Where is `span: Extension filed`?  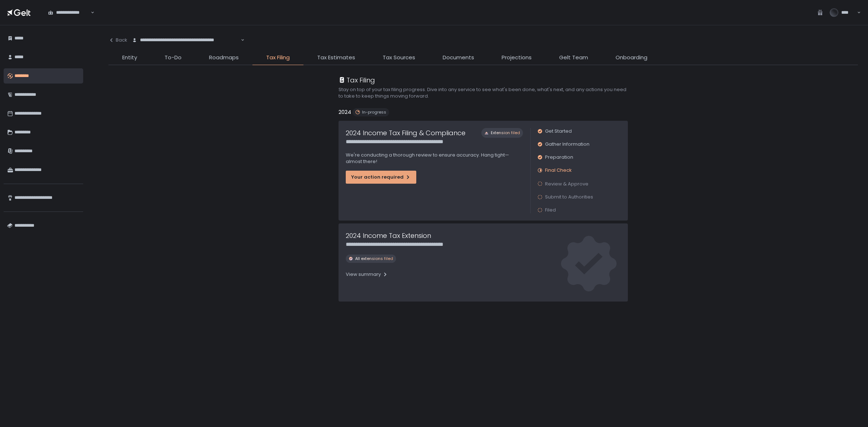
span: Extension filed is located at coordinates (505, 133).